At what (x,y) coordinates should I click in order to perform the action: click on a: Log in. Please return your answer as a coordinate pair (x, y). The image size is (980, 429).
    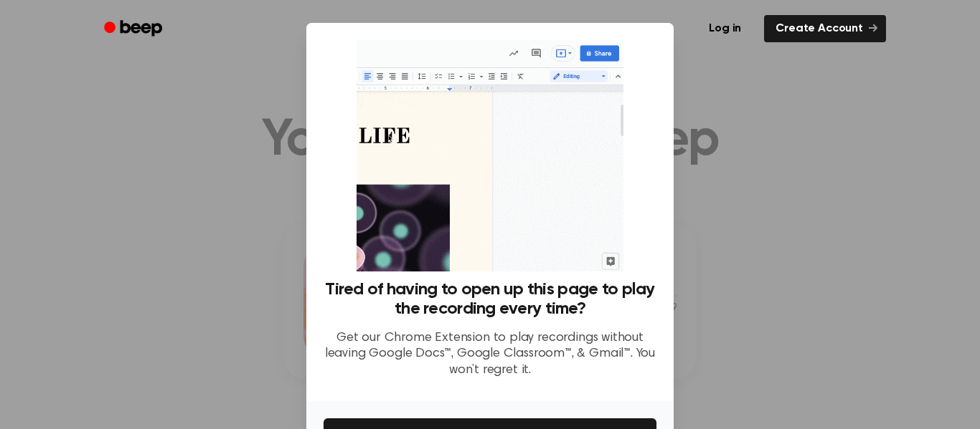
    Looking at the image, I should click on (725, 29).